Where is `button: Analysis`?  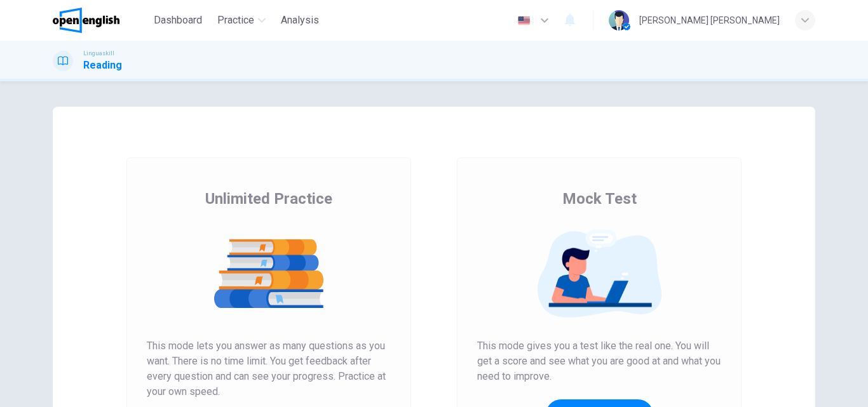 button: Analysis is located at coordinates (300, 21).